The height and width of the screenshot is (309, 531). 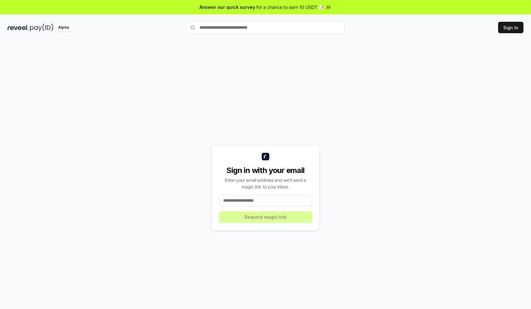 What do you see at coordinates (266, 184) in the screenshot?
I see `div: Enter your email address and we’ll send a magic link to your inbox.` at bounding box center [266, 184].